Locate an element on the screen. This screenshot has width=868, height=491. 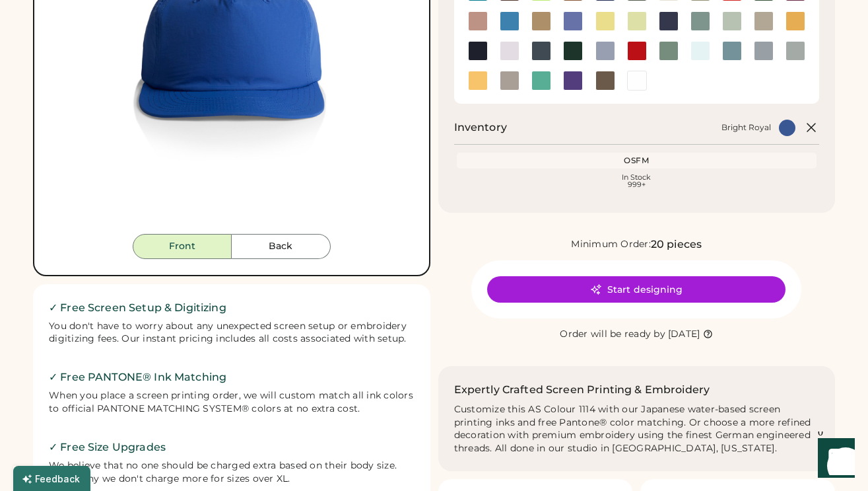
div: 20 pieces is located at coordinates (676, 244).